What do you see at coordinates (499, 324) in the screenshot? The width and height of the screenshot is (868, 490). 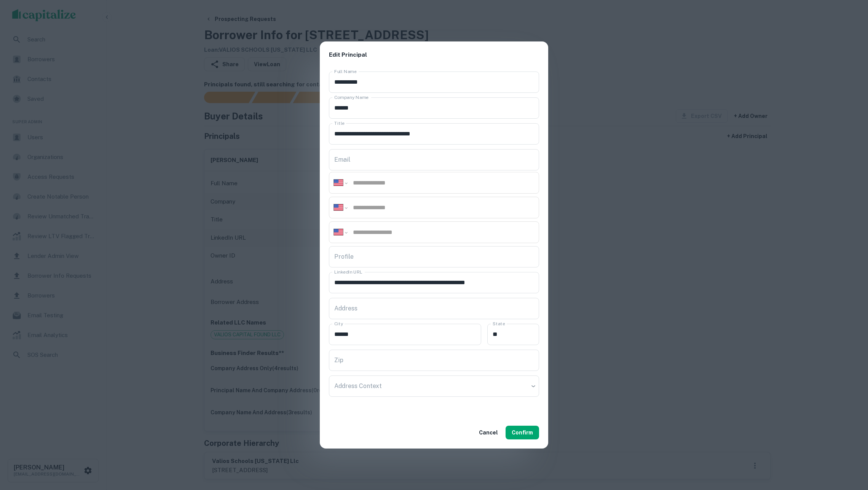 I see `label: State` at bounding box center [499, 324].